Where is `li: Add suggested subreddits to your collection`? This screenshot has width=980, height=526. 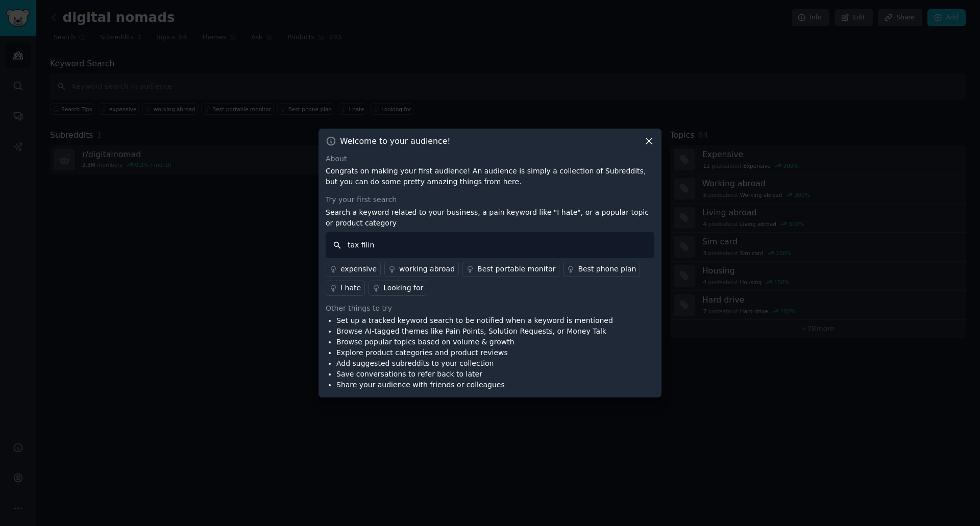 li: Add suggested subreddits to your collection is located at coordinates (475, 363).